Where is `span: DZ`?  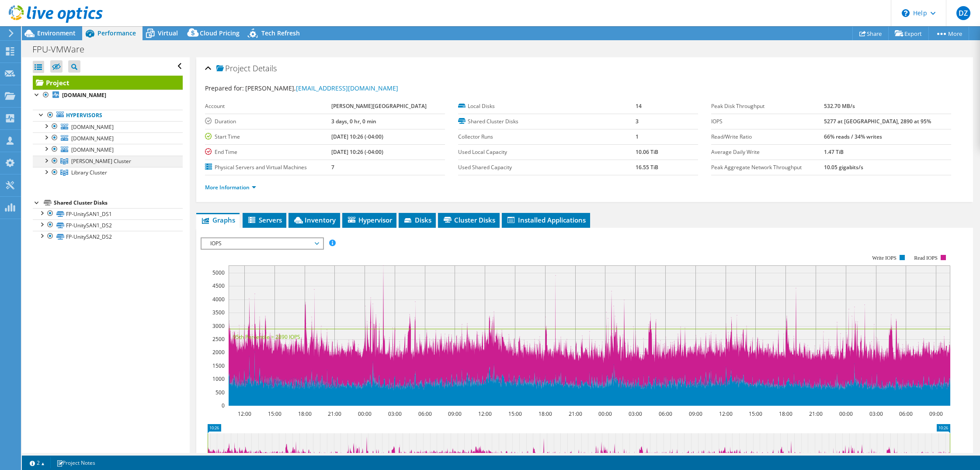 span: DZ is located at coordinates (964, 13).